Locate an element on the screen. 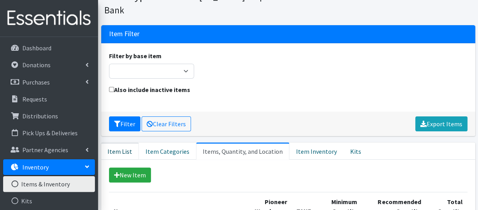  a: Donations is located at coordinates (49, 65).